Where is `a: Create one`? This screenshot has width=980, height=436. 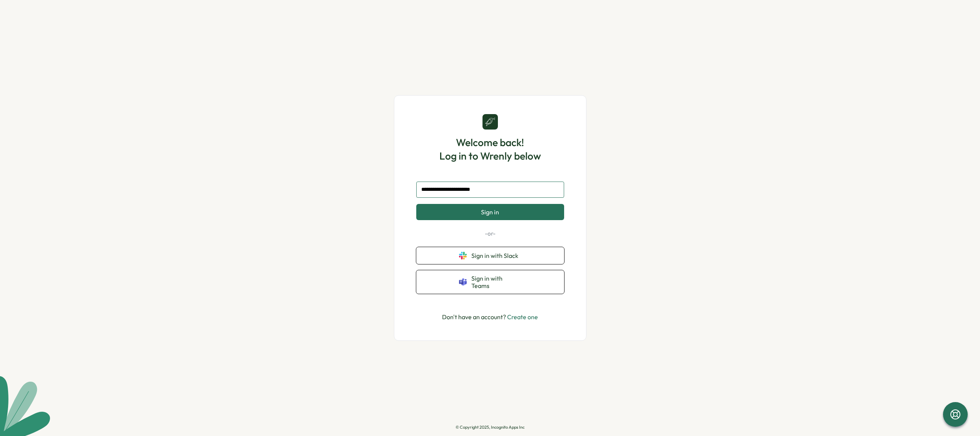
a: Create one is located at coordinates (522, 316).